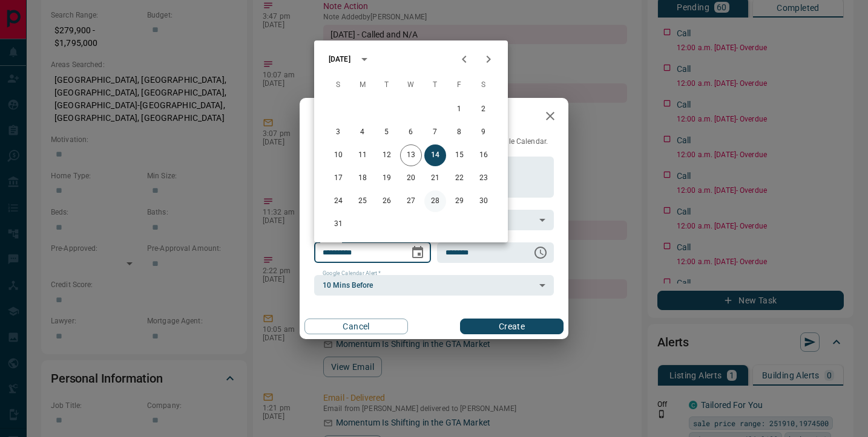 The image size is (868, 437). Describe the element at coordinates (459, 133) in the screenshot. I see `button: 8` at that location.